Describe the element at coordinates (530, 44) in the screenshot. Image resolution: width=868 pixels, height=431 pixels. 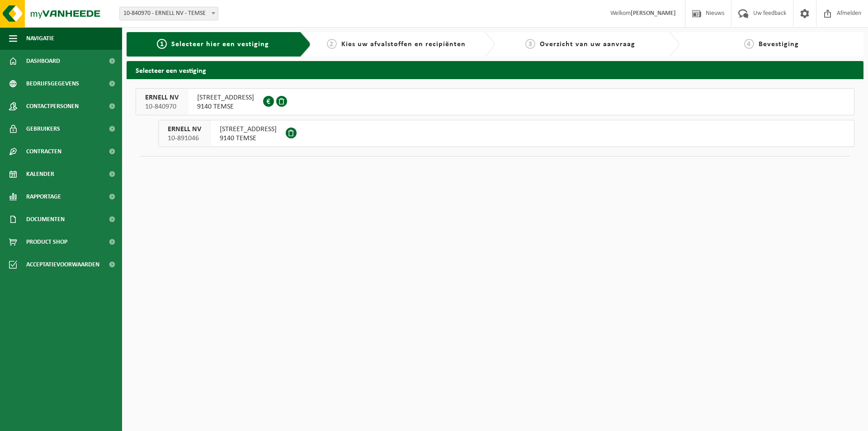
I see `span: 3` at that location.